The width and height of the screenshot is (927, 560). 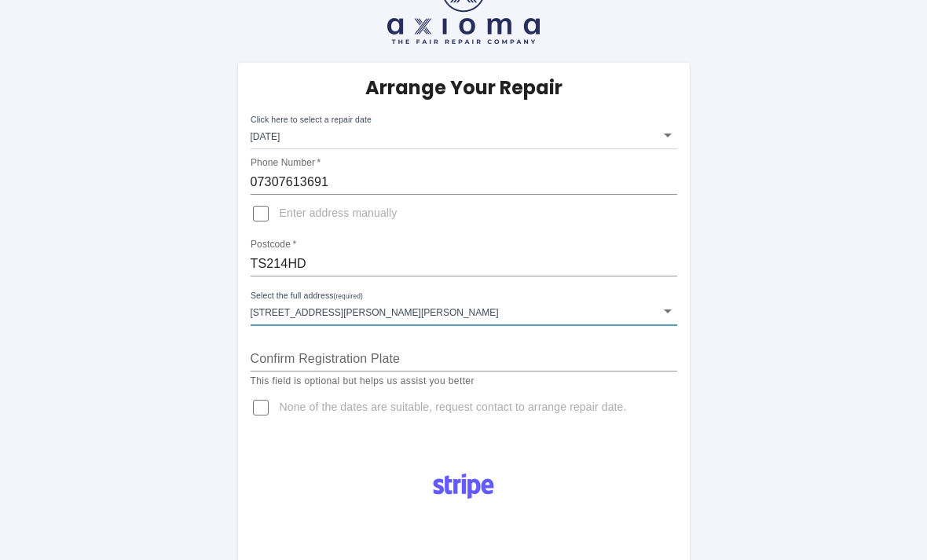 What do you see at coordinates (274, 244) in the screenshot?
I see `label: Postcode` at bounding box center [274, 244].